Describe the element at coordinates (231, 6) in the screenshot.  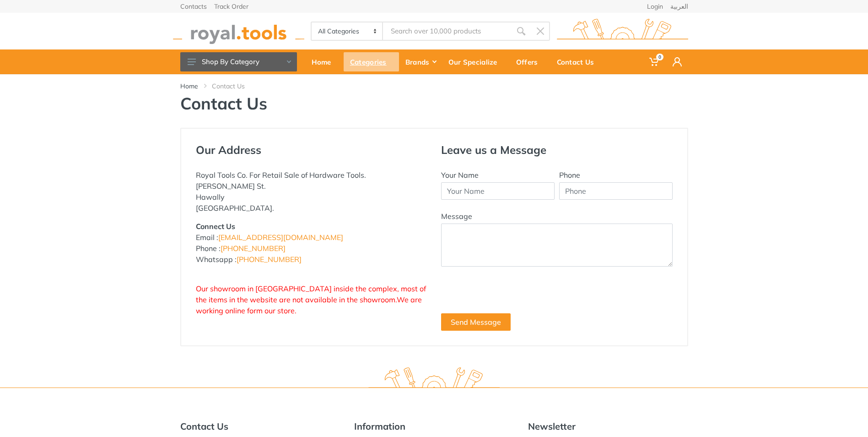
I see `a: Track Order` at that location.